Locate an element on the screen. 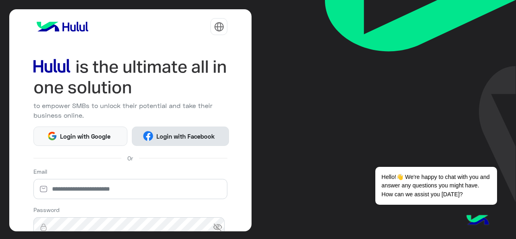 The width and height of the screenshot is (516, 239). img: hululLoginTitle_EN.svg is located at coordinates (131, 77).